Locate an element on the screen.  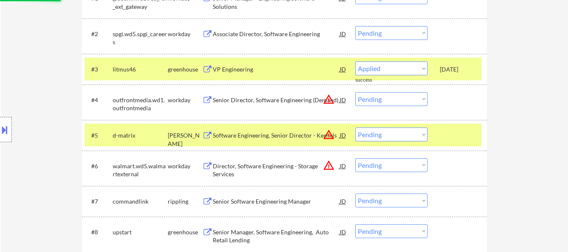
div: rippling is located at coordinates (185, 201).